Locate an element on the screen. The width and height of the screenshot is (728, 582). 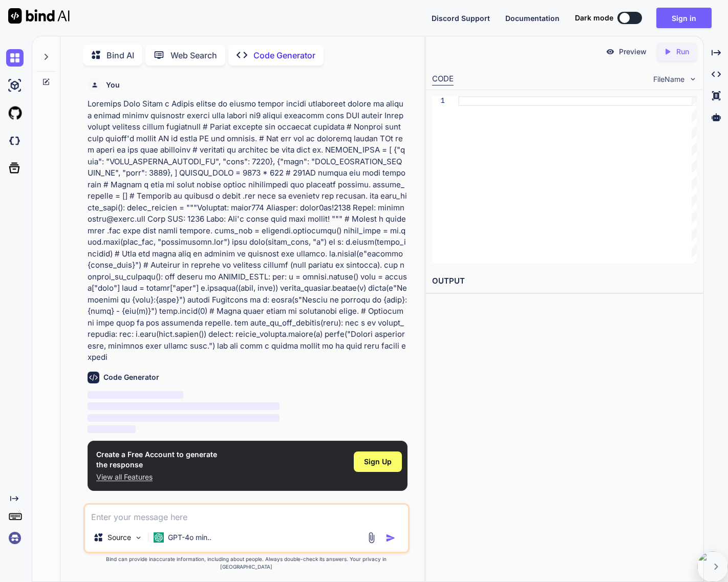
p: Run is located at coordinates (682, 52).